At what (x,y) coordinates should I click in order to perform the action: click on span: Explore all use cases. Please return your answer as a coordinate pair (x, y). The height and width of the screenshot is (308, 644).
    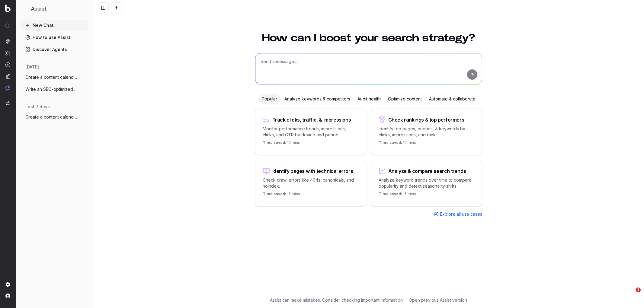
    Looking at the image, I should click on (461, 214).